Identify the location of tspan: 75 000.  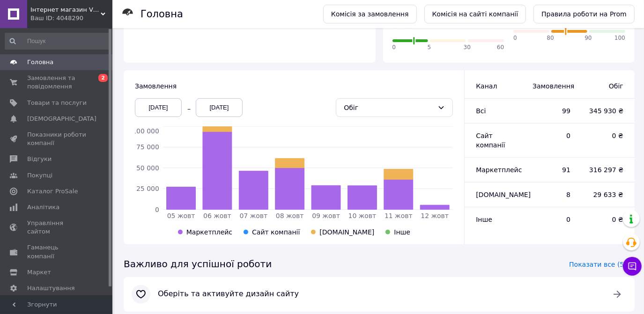
(147, 147).